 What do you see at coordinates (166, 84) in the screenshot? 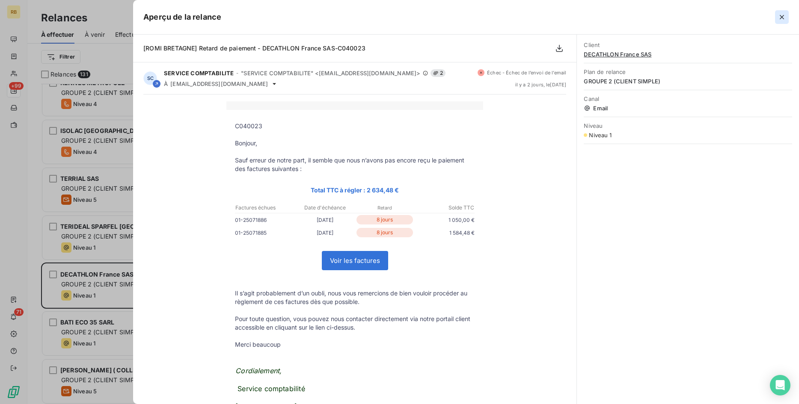
I see `span: À` at bounding box center [166, 84].